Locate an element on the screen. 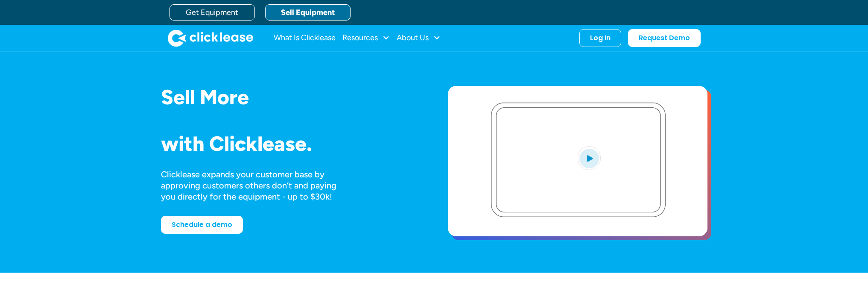 This screenshot has width=868, height=297. img: Blue play button logo on a light blue circular background is located at coordinates (589, 158).